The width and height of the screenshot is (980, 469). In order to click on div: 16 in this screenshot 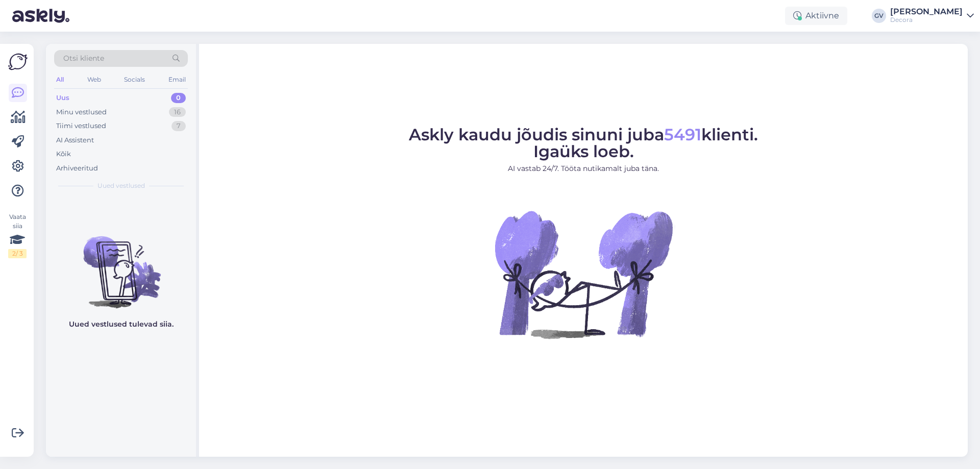, I will do `click(177, 112)`.